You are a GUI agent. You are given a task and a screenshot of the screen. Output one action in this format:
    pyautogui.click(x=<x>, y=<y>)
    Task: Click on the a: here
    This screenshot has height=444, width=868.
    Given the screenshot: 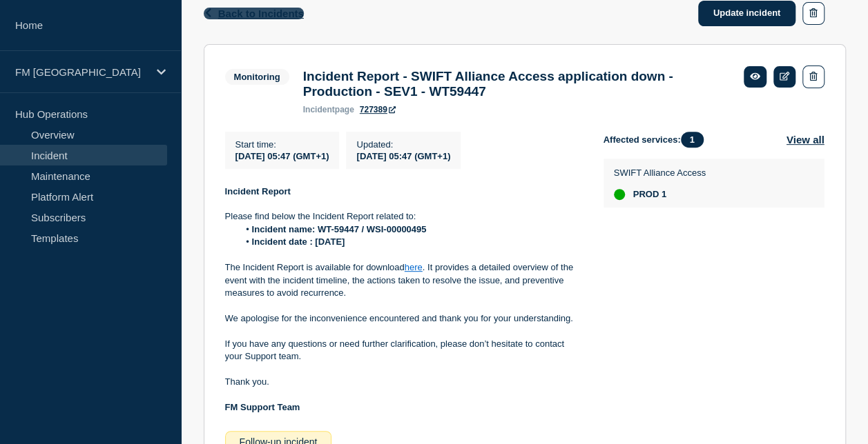 What is the action you would take?
    pyautogui.click(x=413, y=267)
    